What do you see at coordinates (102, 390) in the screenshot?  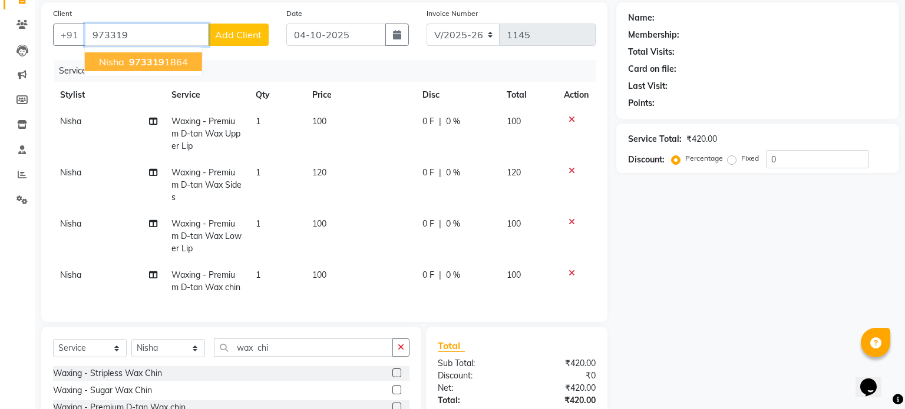 I see `div: Waxing - Sugar Wax Chin` at bounding box center [102, 390].